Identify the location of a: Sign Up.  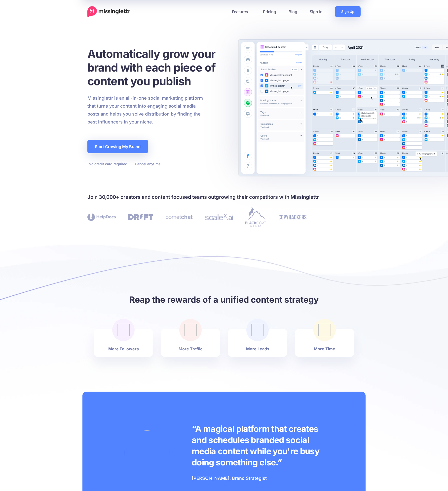
(348, 12).